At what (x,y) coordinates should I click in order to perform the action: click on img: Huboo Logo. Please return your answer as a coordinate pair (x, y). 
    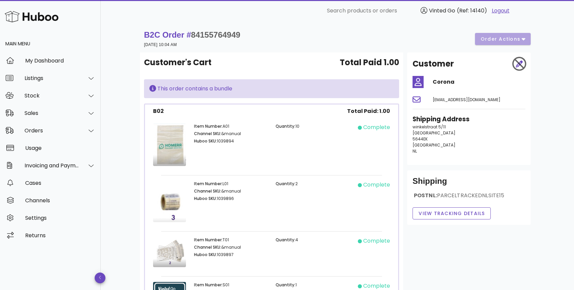
    Looking at the image, I should click on (32, 16).